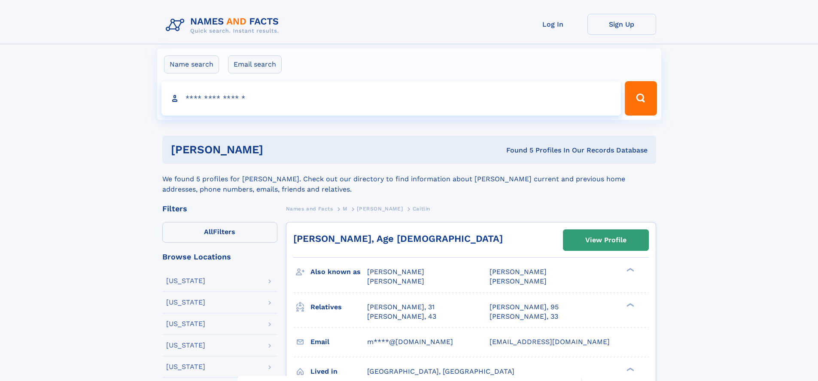 This screenshot has height=381, width=818. Describe the element at coordinates (516, 150) in the screenshot. I see `div: Found 5 Profiles In Our Records Database` at that location.